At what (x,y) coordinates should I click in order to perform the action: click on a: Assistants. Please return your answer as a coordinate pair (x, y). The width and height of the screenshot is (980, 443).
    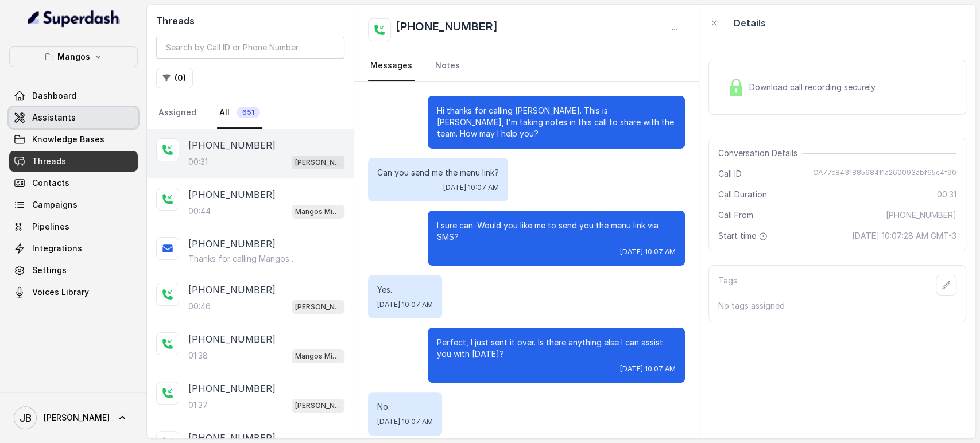
    Looking at the image, I should click on (74, 118).